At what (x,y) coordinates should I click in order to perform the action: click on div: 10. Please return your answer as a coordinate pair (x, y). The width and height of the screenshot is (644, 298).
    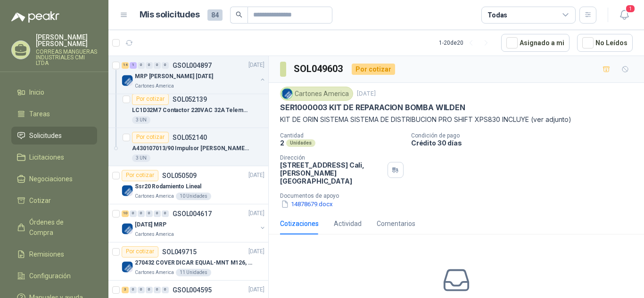
    Looking at the image, I should click on (125, 214).